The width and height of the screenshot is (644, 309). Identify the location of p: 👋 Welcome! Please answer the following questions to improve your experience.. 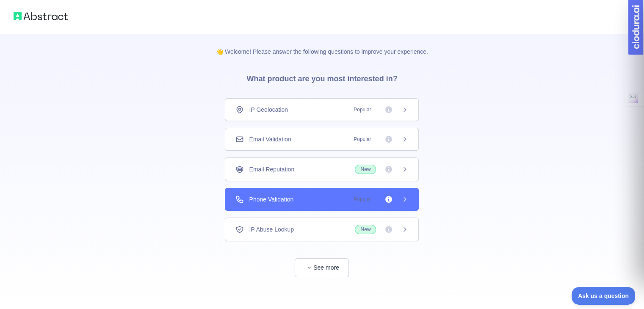
(322, 45).